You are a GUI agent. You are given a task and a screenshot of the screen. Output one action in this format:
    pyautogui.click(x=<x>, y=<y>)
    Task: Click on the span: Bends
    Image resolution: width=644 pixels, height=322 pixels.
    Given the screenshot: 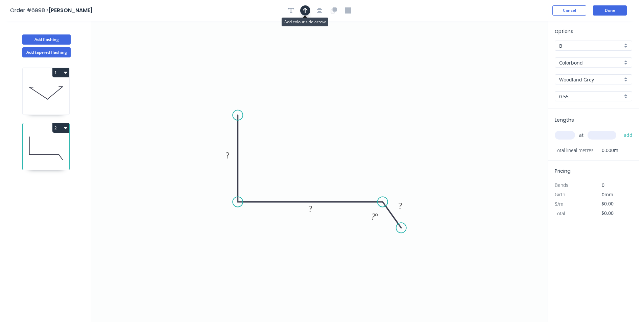 What is the action you would take?
    pyautogui.click(x=561, y=185)
    